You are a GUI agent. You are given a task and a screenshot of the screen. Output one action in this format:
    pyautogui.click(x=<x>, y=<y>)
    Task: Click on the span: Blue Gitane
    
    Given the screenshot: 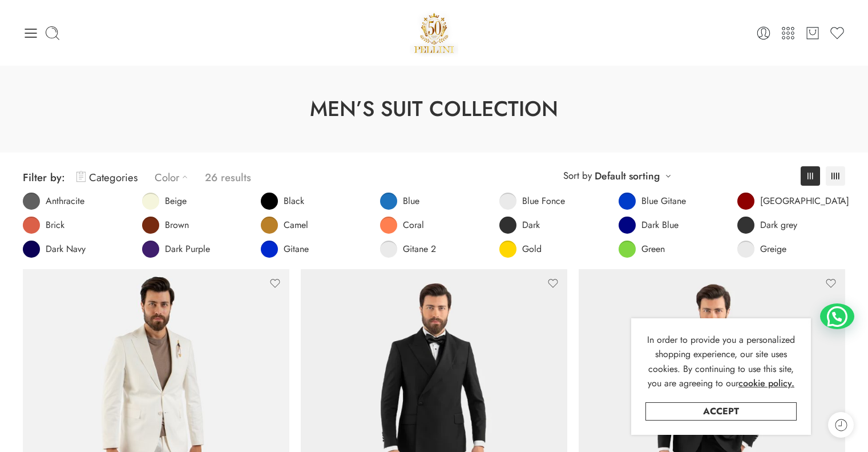 What is the action you would take?
    pyautogui.click(x=664, y=201)
    